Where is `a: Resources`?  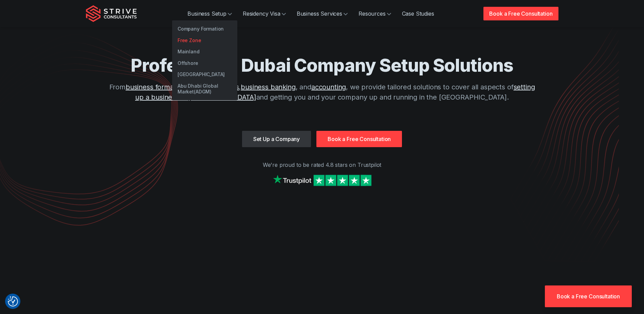 a: Resources is located at coordinates (375, 14).